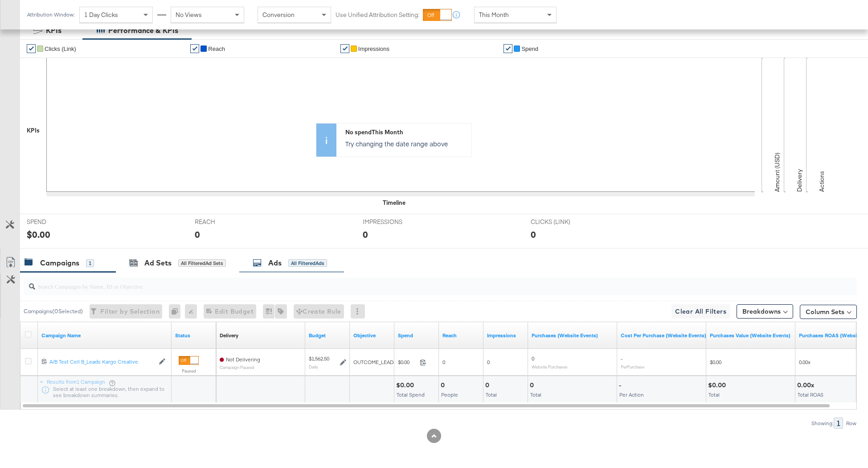 This screenshot has height=468, width=868. Describe the element at coordinates (60, 263) in the screenshot. I see `div: Campaigns` at that location.